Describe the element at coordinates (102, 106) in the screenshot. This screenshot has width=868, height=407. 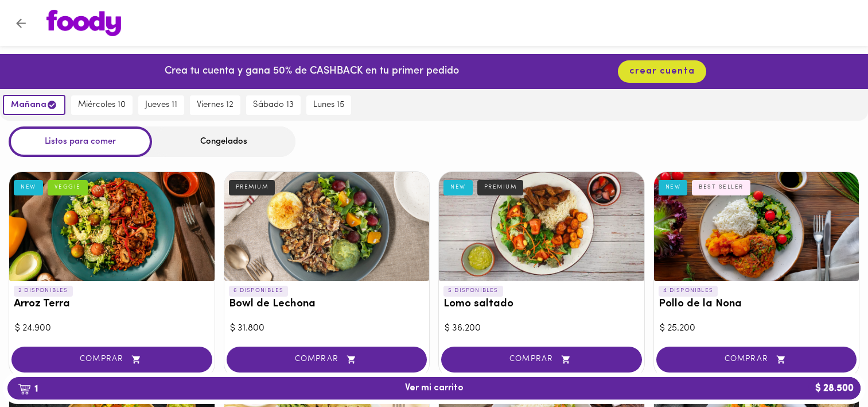
I see `span: miércoles 10` at that location.